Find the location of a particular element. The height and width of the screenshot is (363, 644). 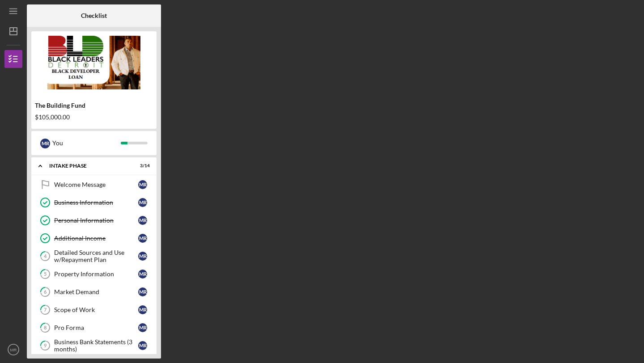

div: Property Information is located at coordinates (96, 275).